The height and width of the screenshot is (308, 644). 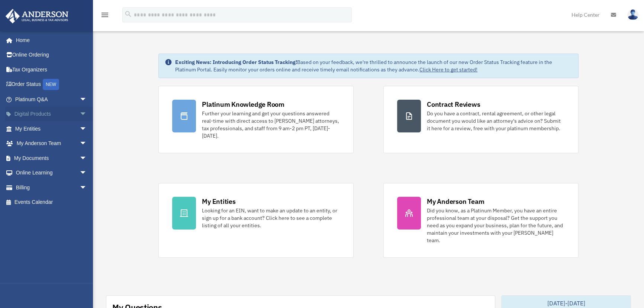 I want to click on a: Online Learningarrow_drop_down, so click(x=52, y=173).